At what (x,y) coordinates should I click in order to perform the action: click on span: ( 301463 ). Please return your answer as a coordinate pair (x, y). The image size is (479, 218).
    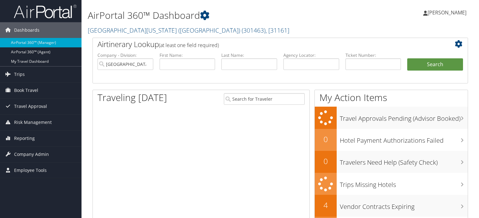
    Looking at the image, I should click on (253, 30).